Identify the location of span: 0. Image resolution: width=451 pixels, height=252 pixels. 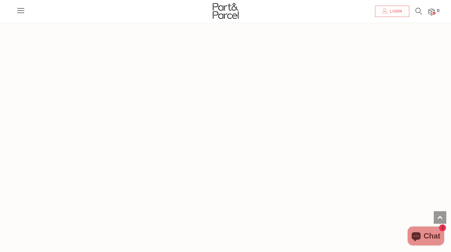
(439, 11).